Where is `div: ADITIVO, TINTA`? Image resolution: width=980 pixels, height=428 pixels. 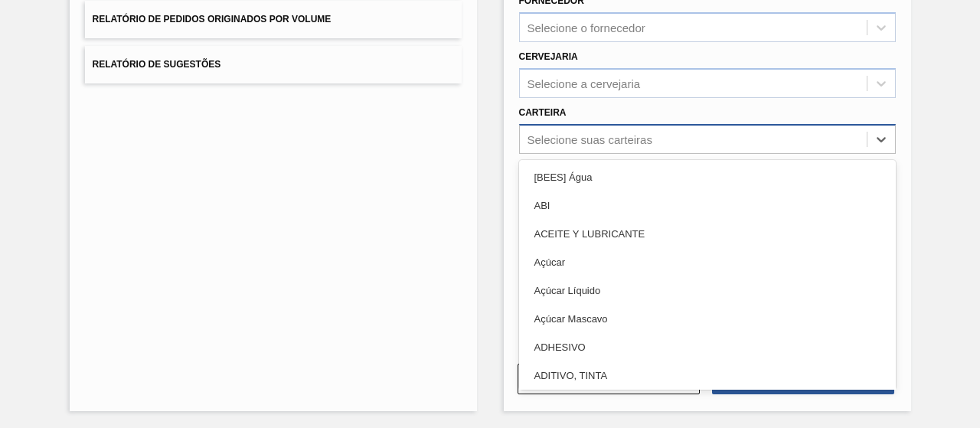
div: ADITIVO, TINTA is located at coordinates (707, 375).